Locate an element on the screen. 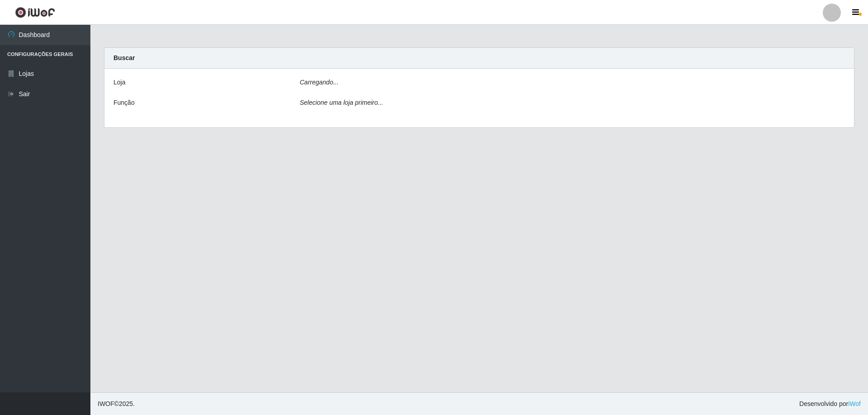  label: Loja is located at coordinates (119, 82).